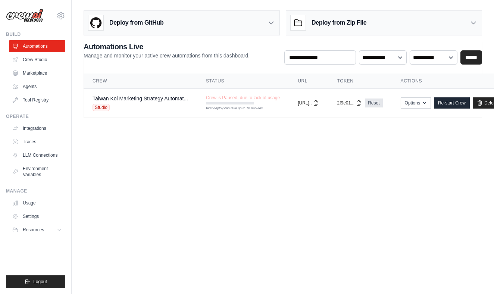  What do you see at coordinates (33, 230) in the screenshot?
I see `span: Resources` at bounding box center [33, 230].